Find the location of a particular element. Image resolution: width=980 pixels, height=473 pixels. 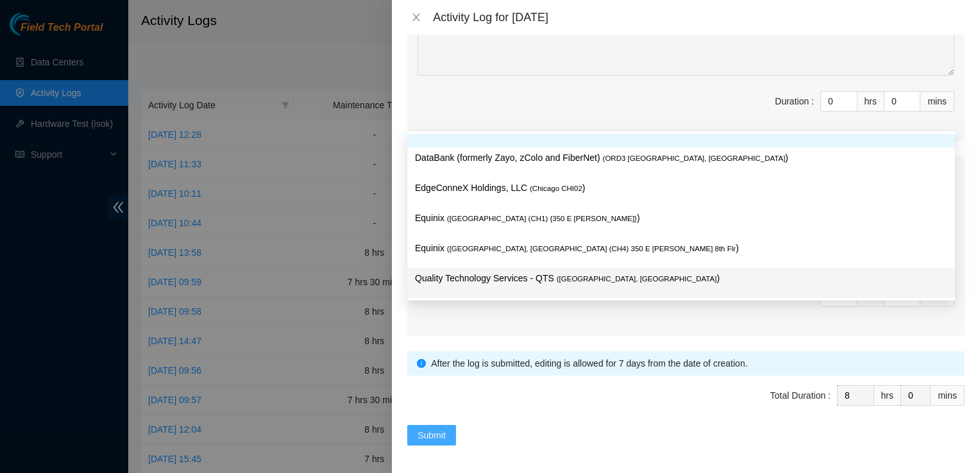

button: Submit is located at coordinates (431, 435).